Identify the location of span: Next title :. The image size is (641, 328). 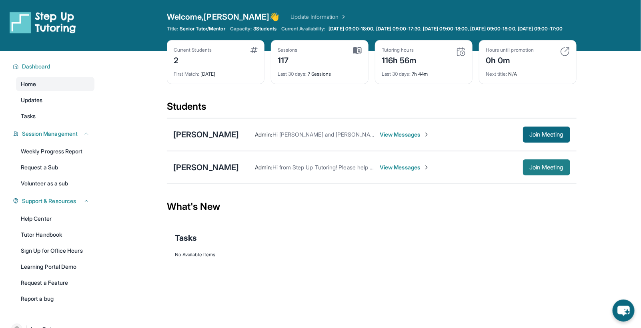
(496, 74).